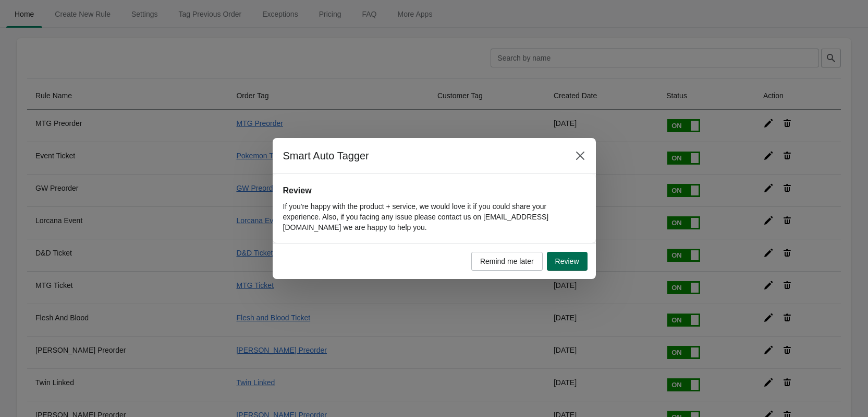 The image size is (868, 417). Describe the element at coordinates (507, 261) in the screenshot. I see `button: Remind me later` at that location.